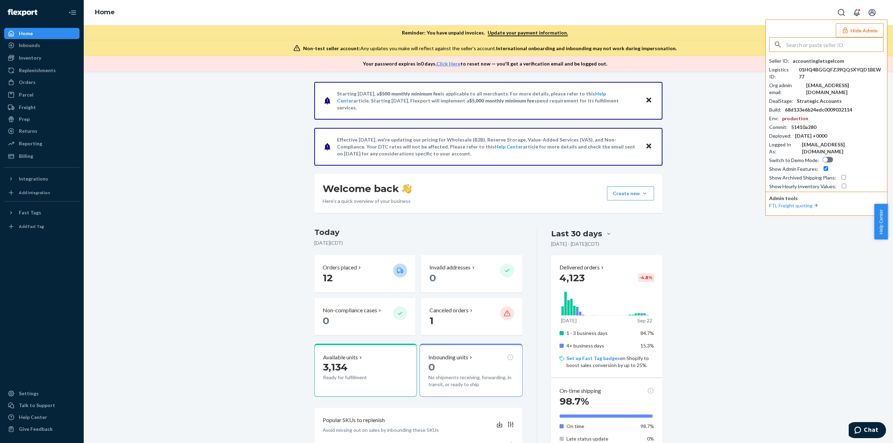  Describe the element at coordinates (449, 310) in the screenshot. I see `p: Canceled orders` at that location.